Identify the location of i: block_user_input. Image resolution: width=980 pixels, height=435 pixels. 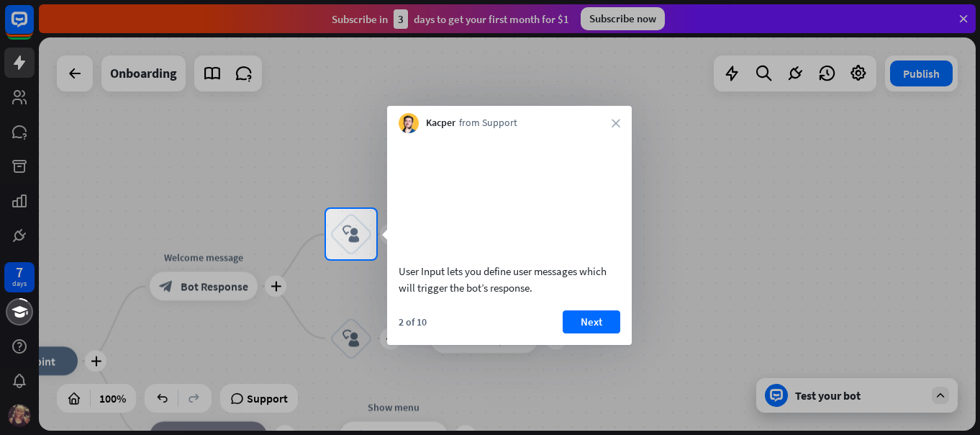
(352, 234).